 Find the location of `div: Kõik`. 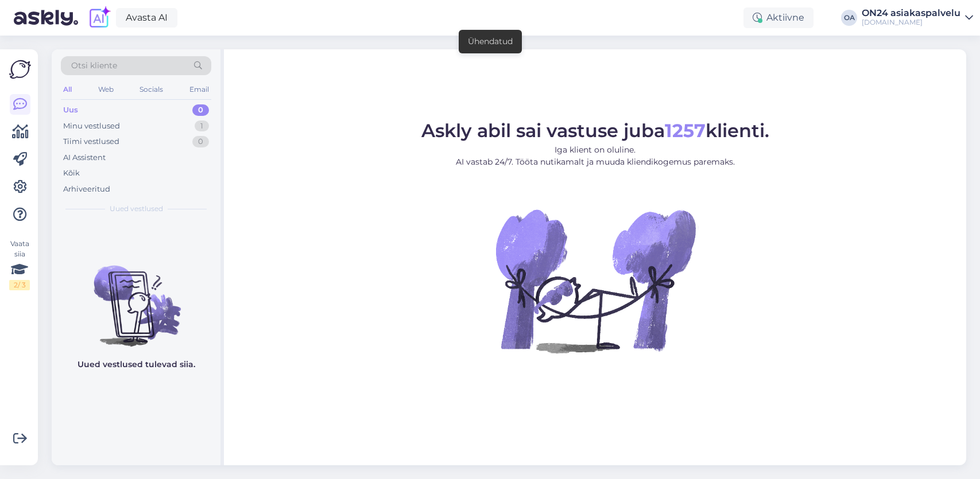

div: Kõik is located at coordinates (71, 173).